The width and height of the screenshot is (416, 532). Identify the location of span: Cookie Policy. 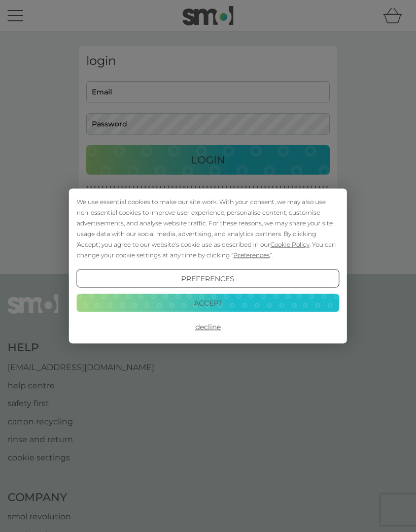
(290, 244).